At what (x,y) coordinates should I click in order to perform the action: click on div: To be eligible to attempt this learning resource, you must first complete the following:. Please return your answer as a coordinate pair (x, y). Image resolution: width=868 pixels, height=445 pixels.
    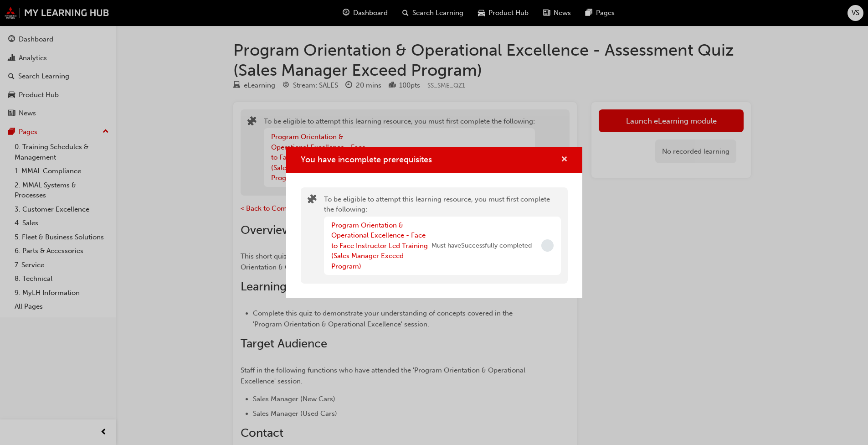
    Looking at the image, I should click on (442, 236).